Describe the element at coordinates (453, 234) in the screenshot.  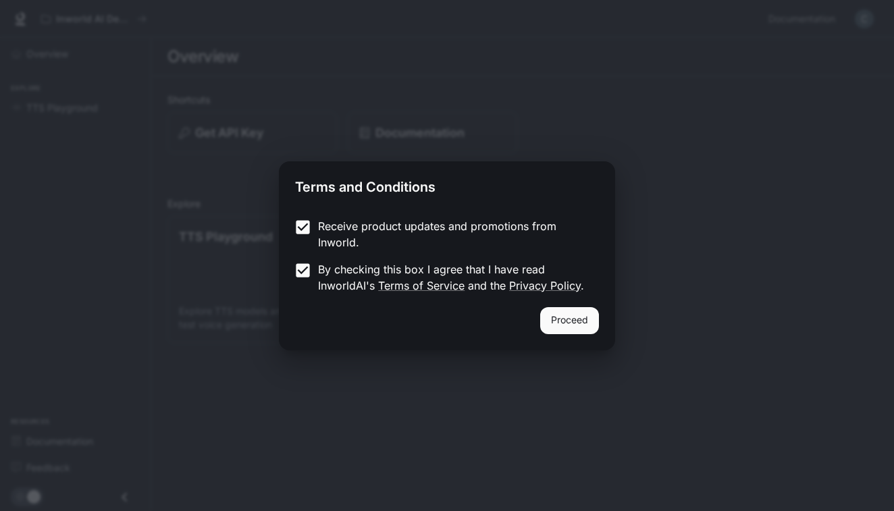
I see `p: Receive product updates and promotions from Inworld.` at that location.